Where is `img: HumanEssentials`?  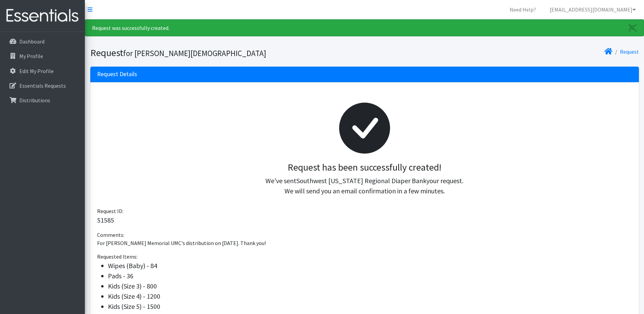
img: HumanEssentials is located at coordinates (42, 16).